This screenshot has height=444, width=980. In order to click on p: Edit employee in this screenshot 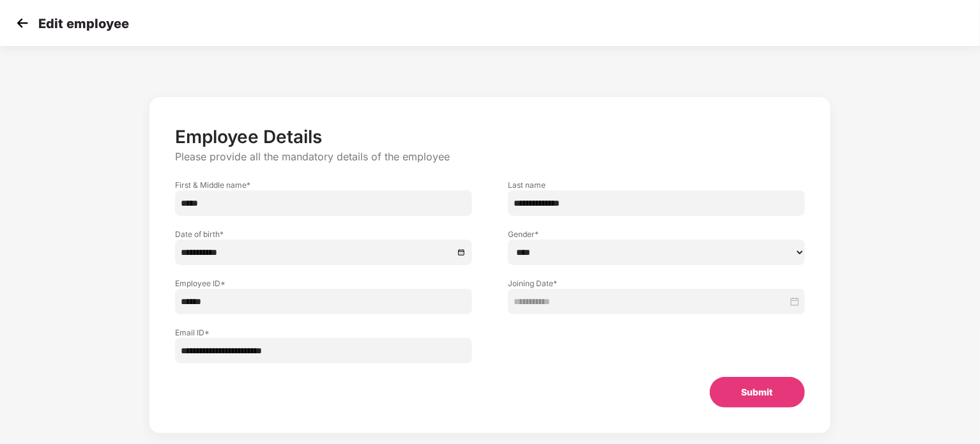, I will do `click(84, 24)`.